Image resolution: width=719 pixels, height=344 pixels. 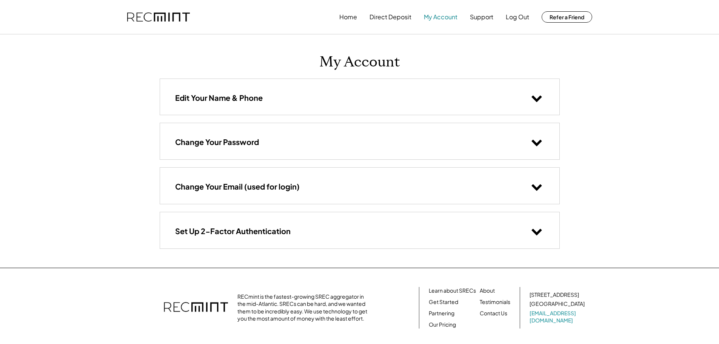 I want to click on h1: My Account, so click(x=360, y=62).